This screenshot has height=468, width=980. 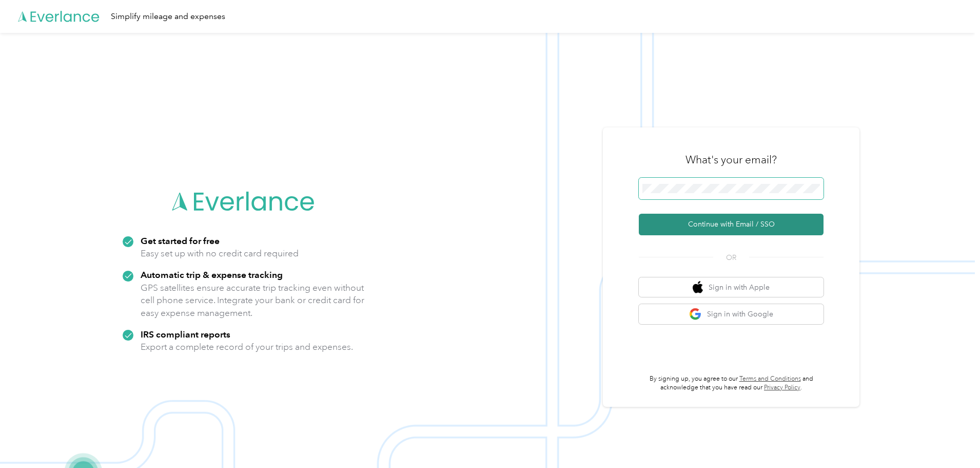 I want to click on span: OR, so click(x=732, y=257).